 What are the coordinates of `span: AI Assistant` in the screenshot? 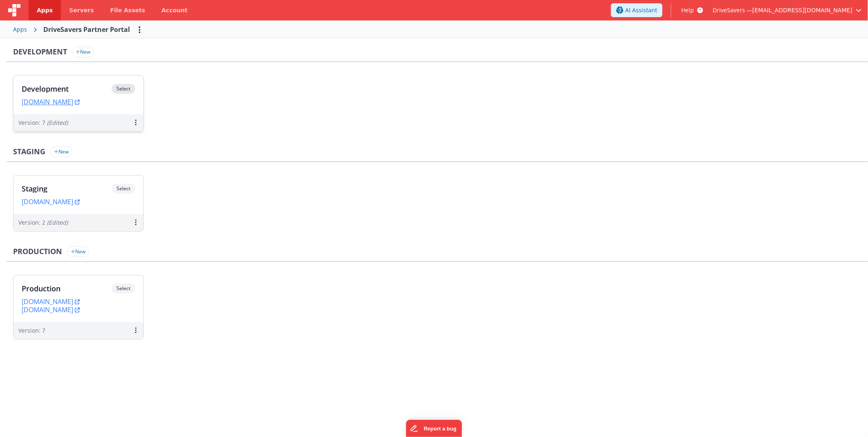 It's located at (641, 10).